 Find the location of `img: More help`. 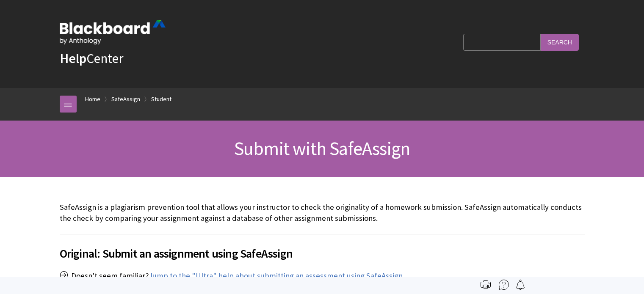

img: More help is located at coordinates (504, 285).